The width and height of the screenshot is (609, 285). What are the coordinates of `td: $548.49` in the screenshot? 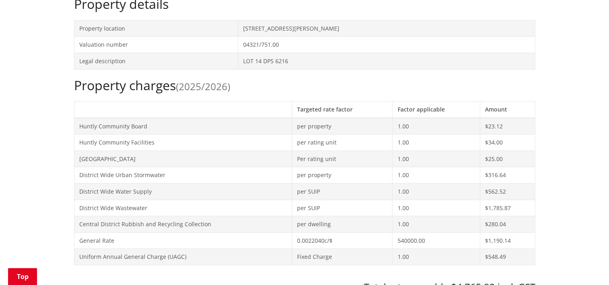 It's located at (508, 257).